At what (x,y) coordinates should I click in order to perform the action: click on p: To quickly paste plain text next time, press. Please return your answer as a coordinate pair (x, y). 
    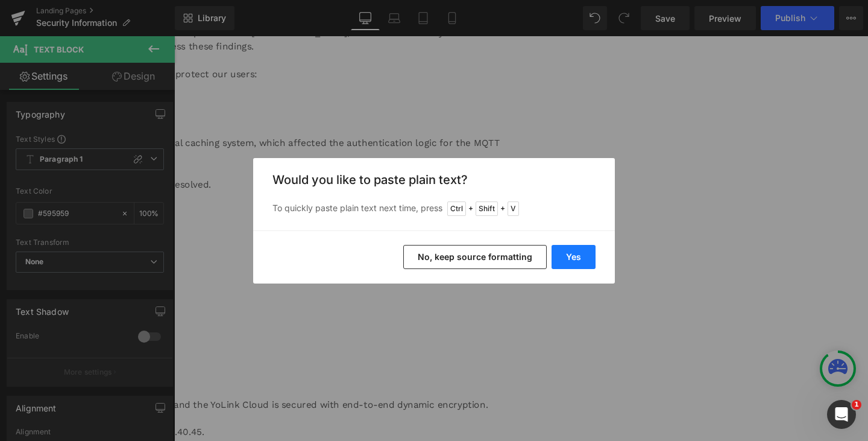
    Looking at the image, I should click on (434, 209).